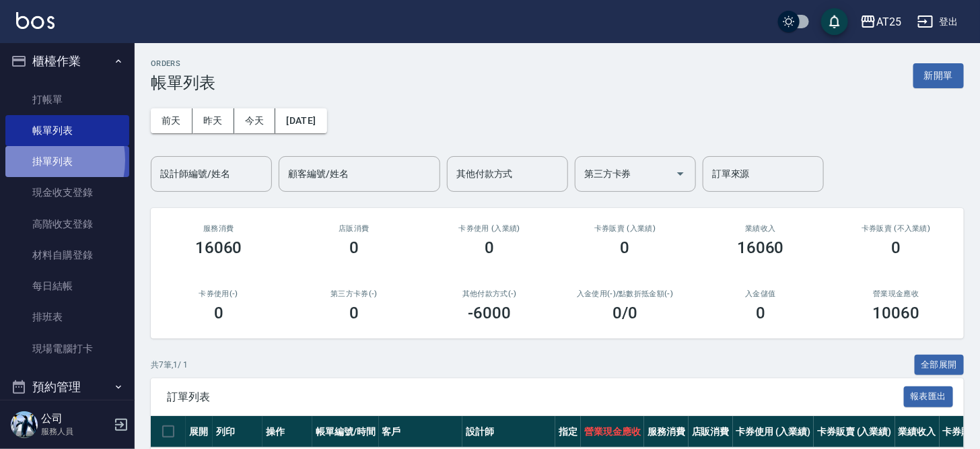 This screenshot has height=449, width=980. What do you see at coordinates (760, 293) in the screenshot?
I see `h2: 入金儲值` at bounding box center [760, 293].